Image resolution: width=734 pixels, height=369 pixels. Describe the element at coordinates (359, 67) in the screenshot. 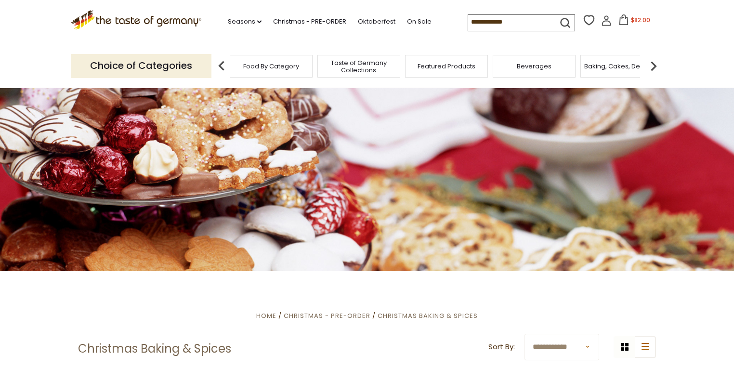

I see `span: Taste of Germany Collections` at that location.